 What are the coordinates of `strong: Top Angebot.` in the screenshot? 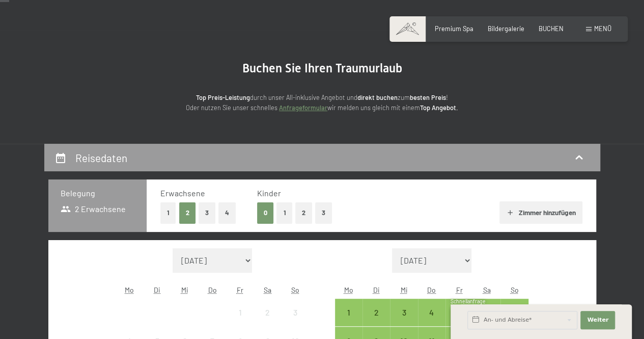 It's located at (439, 107).